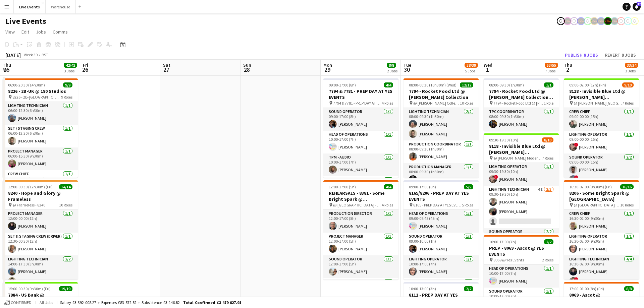 The image size is (644, 308). I want to click on span: 9/9, so click(68, 85).